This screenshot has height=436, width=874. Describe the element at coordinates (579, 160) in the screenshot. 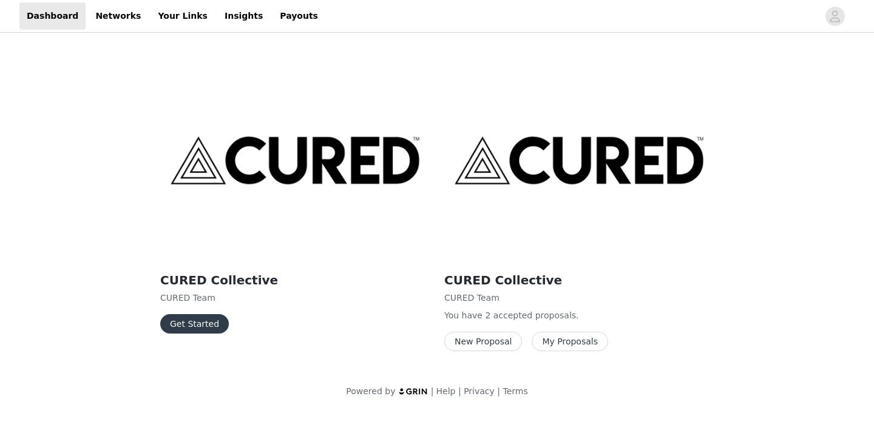

I see `img: CURED Nutrition - WooCommerce` at that location.